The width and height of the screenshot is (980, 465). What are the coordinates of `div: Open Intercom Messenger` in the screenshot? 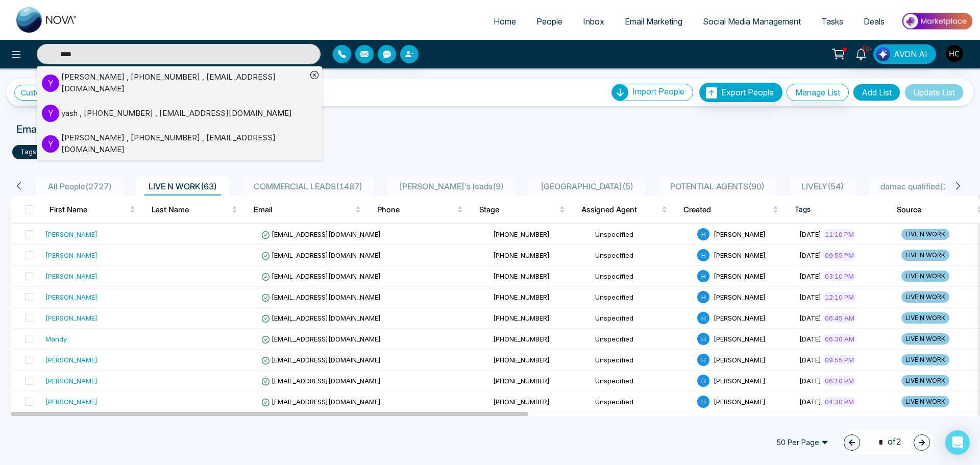 It's located at (957, 443).